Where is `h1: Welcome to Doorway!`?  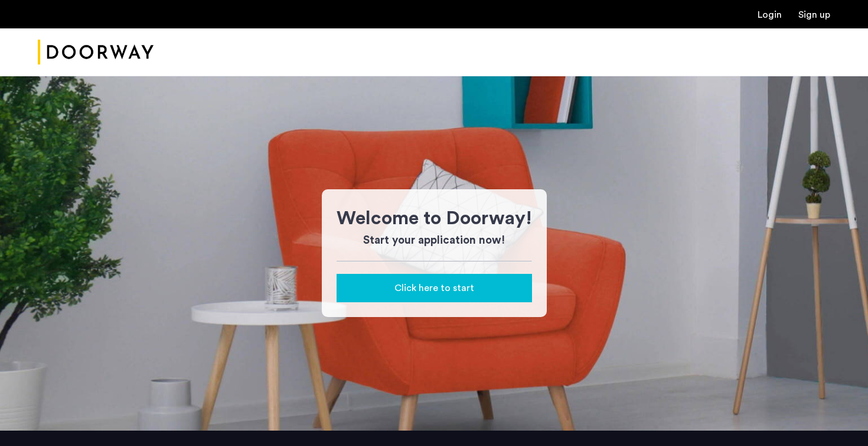
h1: Welcome to Doorway! is located at coordinates (434, 218).